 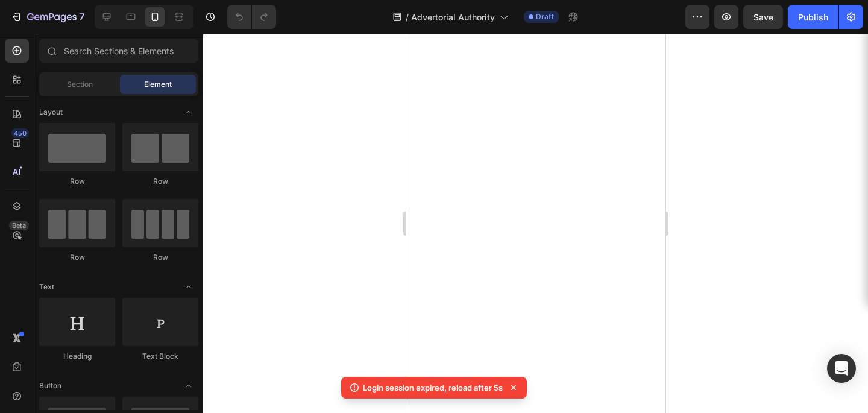 I want to click on div: Beta, so click(x=19, y=225).